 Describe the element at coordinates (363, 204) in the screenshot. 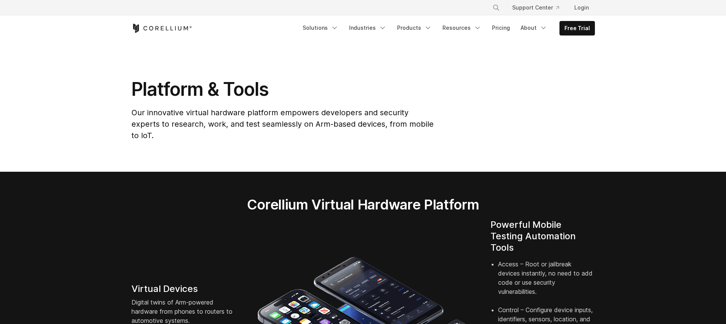

I see `h2: Corellium Virtual Hardware Platform` at that location.